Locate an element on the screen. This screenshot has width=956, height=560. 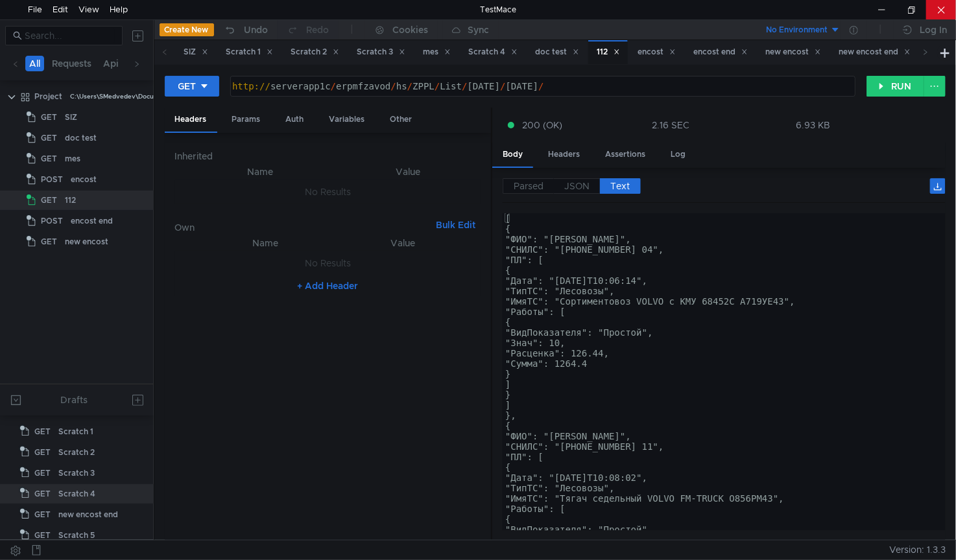
span: Text is located at coordinates (620, 186).